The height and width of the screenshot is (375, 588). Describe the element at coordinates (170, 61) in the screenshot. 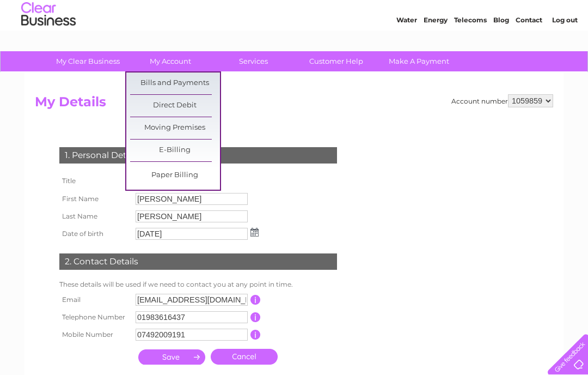

I see `a: My Account` at that location.